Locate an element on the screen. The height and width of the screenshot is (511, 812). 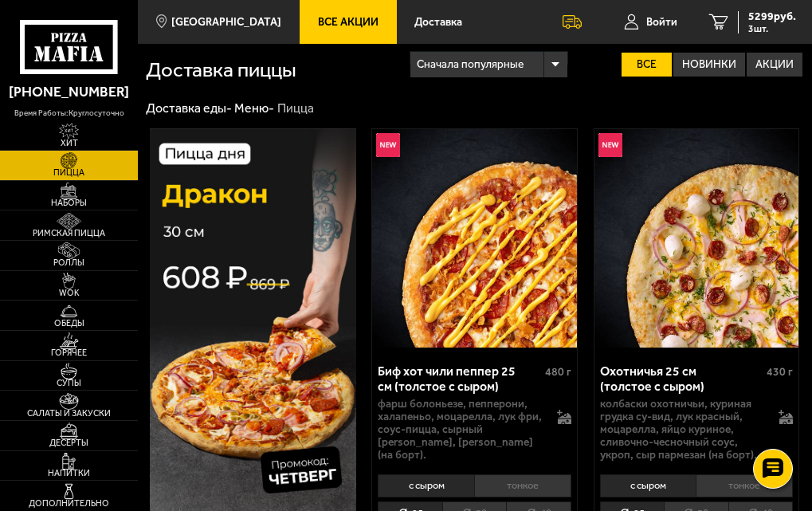
span: 430 г is located at coordinates (779, 372).